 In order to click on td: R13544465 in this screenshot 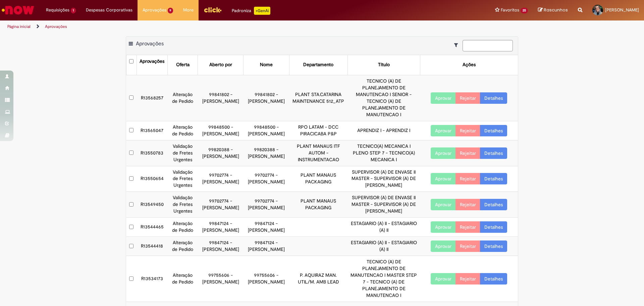, I will do `click(152, 227)`.